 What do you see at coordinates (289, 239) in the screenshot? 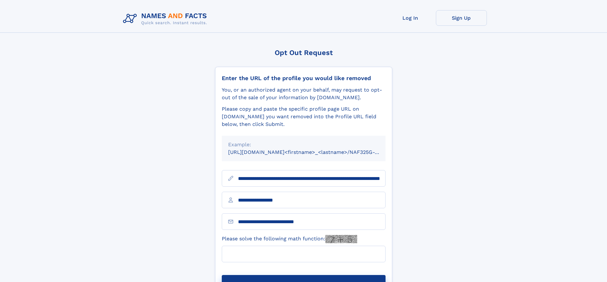
I see `label: Please solve the following math function:` at bounding box center [289, 239].